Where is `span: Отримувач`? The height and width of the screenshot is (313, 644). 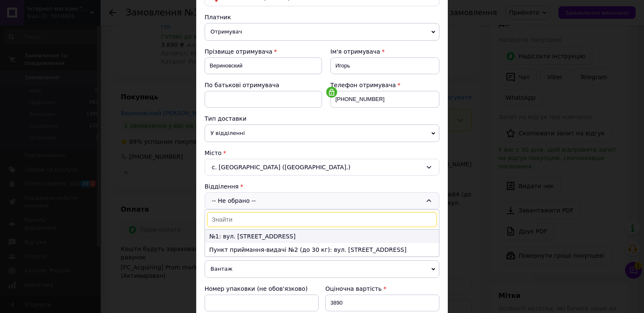 span: Отримувач is located at coordinates (322, 32).